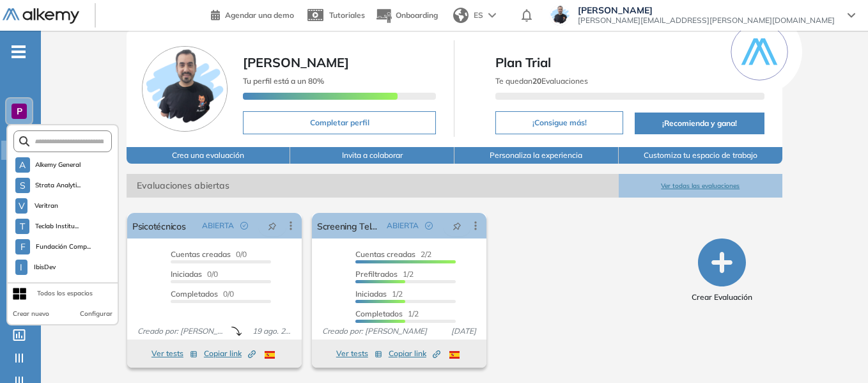 This screenshot has width=868, height=383. What do you see at coordinates (376, 273) in the screenshot?
I see `span: Prefiltrados` at bounding box center [376, 273].